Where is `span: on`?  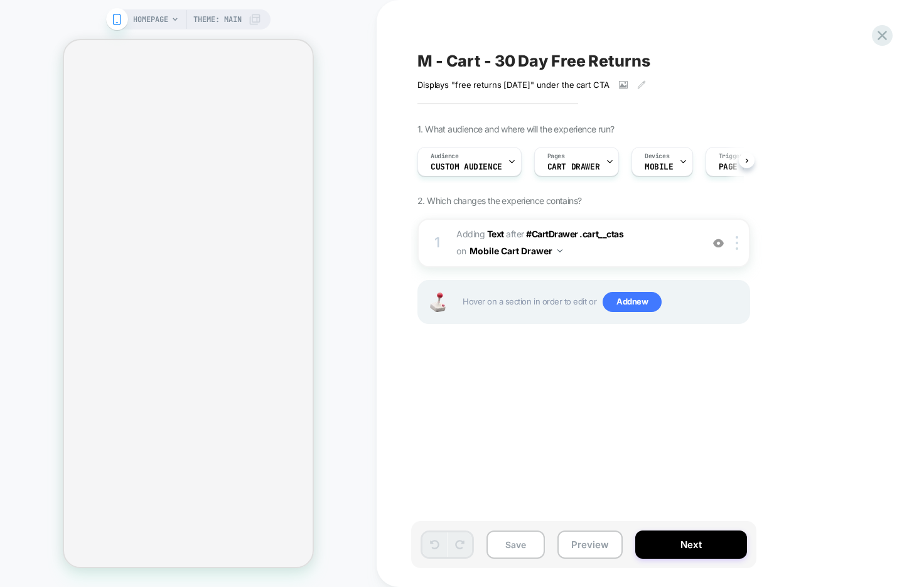
span: on is located at coordinates (461, 250).